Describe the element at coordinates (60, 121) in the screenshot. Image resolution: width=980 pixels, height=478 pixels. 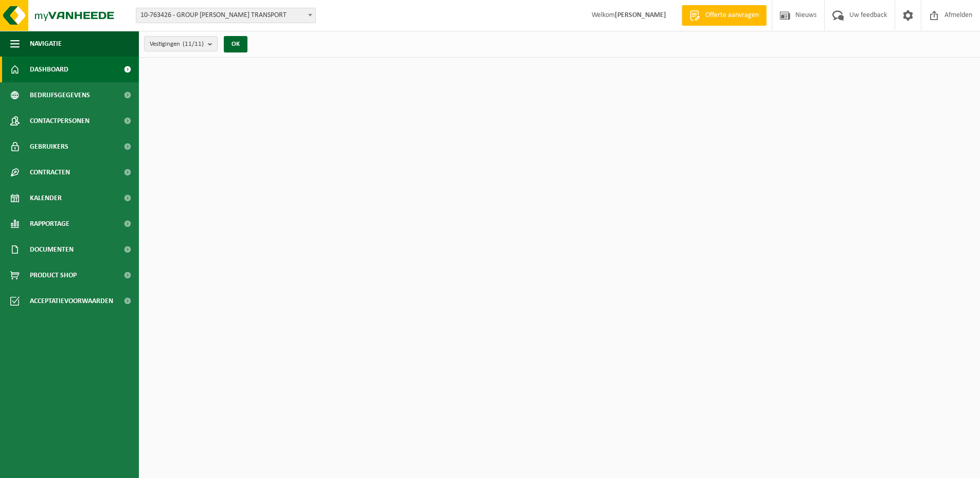
I see `span: Contactpersonen` at that location.